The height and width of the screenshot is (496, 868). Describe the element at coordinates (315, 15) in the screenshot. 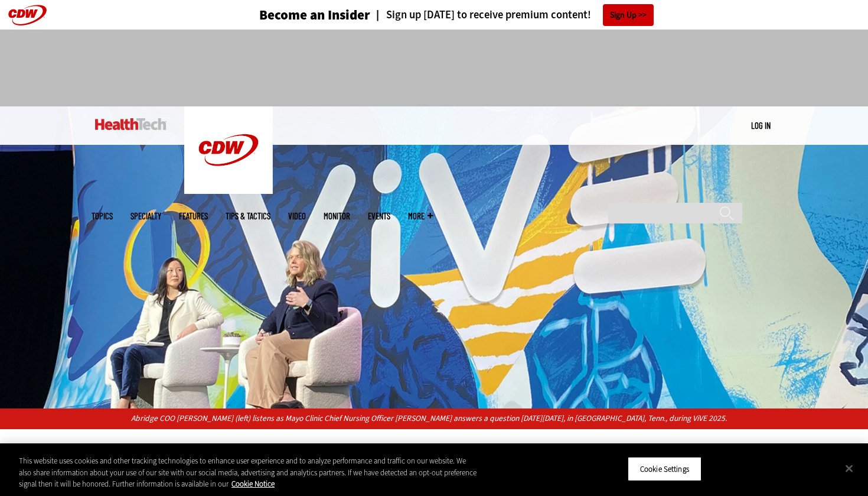

I see `h3: Become an Insider` at that location.